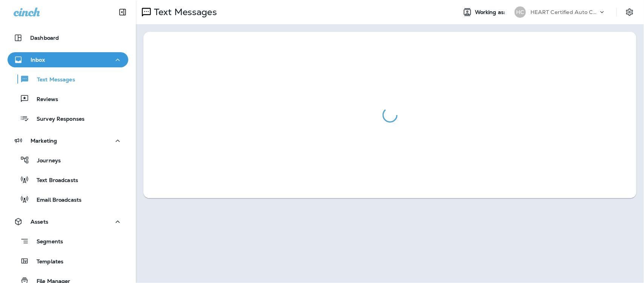 The width and height of the screenshot is (644, 283). Describe the element at coordinates (68, 118) in the screenshot. I see `button: Survey Responses` at that location.